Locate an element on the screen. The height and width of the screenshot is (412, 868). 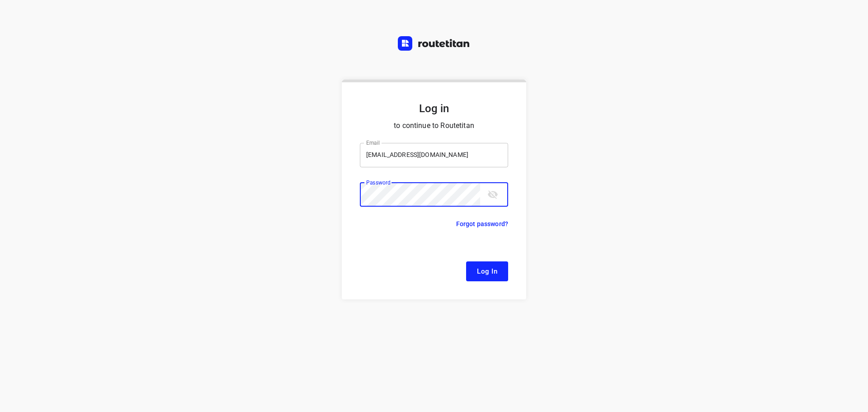
img: Routetitan is located at coordinates (434, 43).